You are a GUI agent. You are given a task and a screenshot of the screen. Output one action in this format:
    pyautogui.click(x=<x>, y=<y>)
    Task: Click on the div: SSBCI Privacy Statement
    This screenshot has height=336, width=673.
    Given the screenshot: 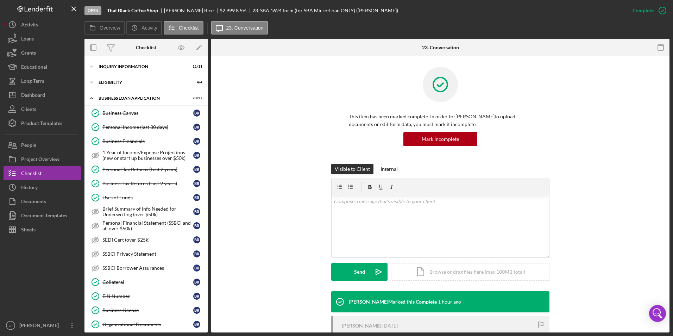 What is the action you would take?
    pyautogui.click(x=148, y=254)
    